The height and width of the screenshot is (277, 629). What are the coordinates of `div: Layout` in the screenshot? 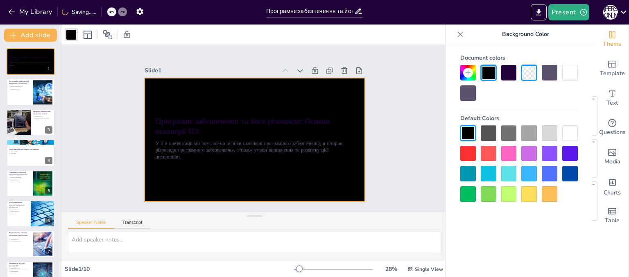 It's located at (88, 35).